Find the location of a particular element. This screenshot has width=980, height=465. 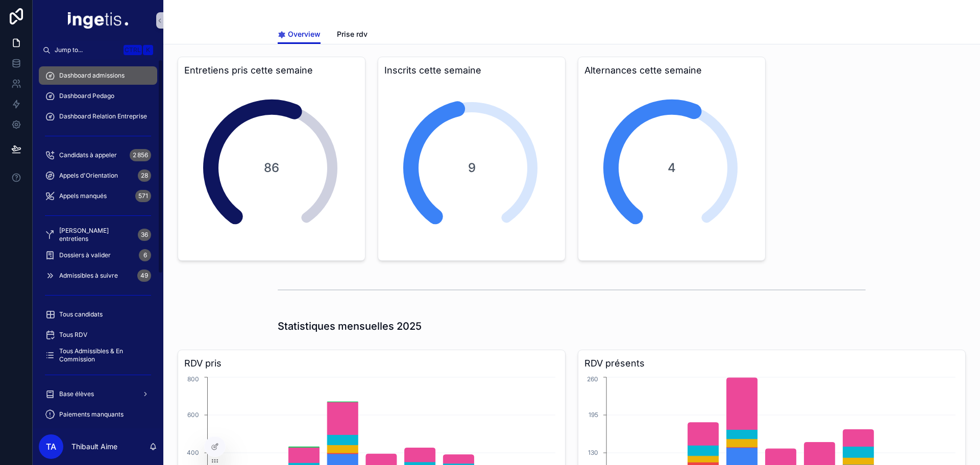

span: Dashboard Pedago is located at coordinates (87, 96).